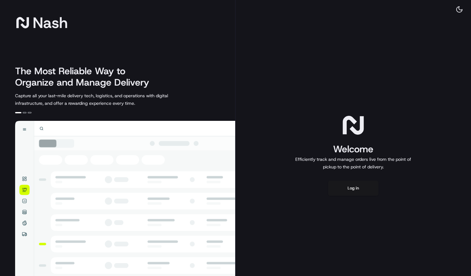 The height and width of the screenshot is (276, 471). Describe the element at coordinates (353, 149) in the screenshot. I see `h1: Welcome` at that location.